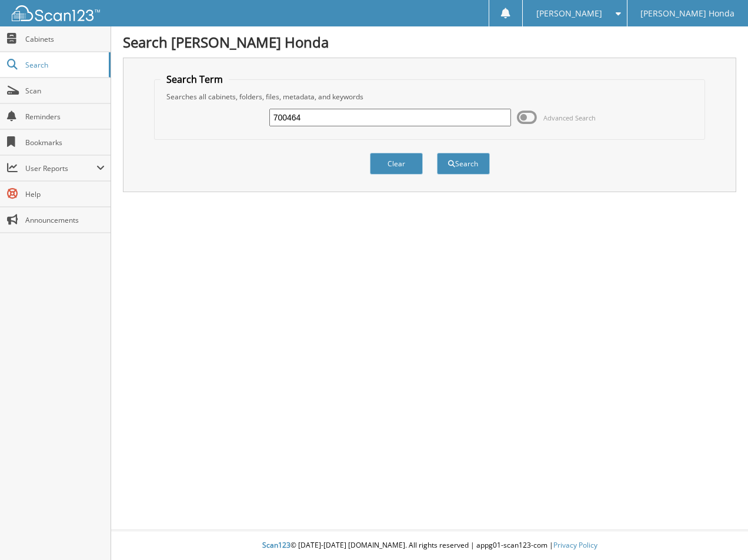 Image resolution: width=748 pixels, height=560 pixels. I want to click on button: Search, so click(463, 163).